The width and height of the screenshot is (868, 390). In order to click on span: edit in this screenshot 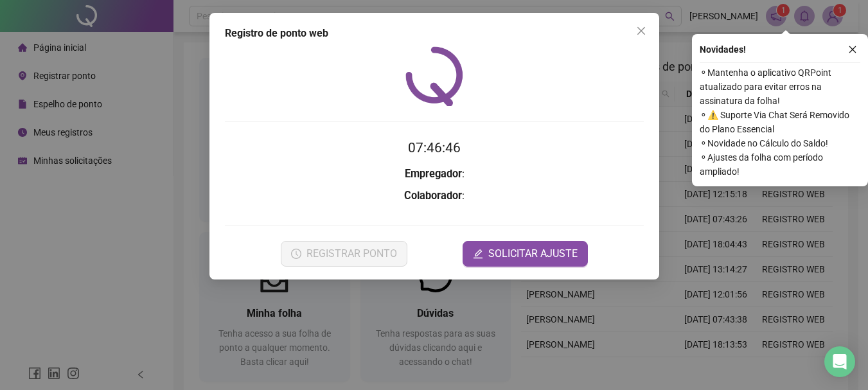, I will do `click(478, 254)`.